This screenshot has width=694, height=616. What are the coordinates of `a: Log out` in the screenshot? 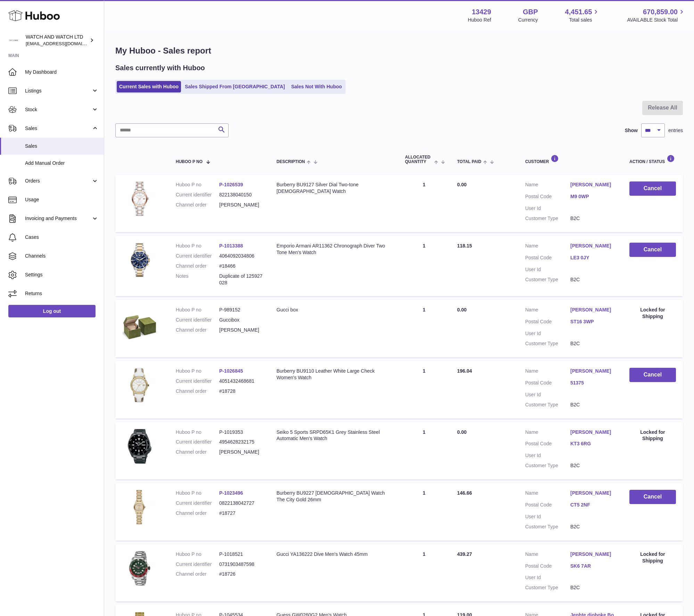 It's located at (52, 311).